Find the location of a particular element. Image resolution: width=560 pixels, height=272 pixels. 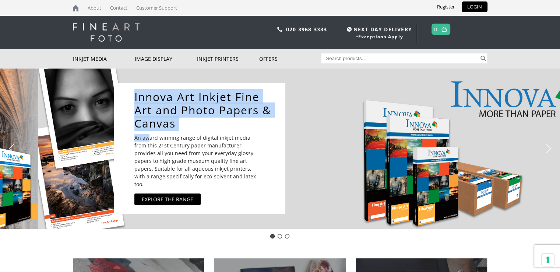

a: LOGIN is located at coordinates (474, 7).